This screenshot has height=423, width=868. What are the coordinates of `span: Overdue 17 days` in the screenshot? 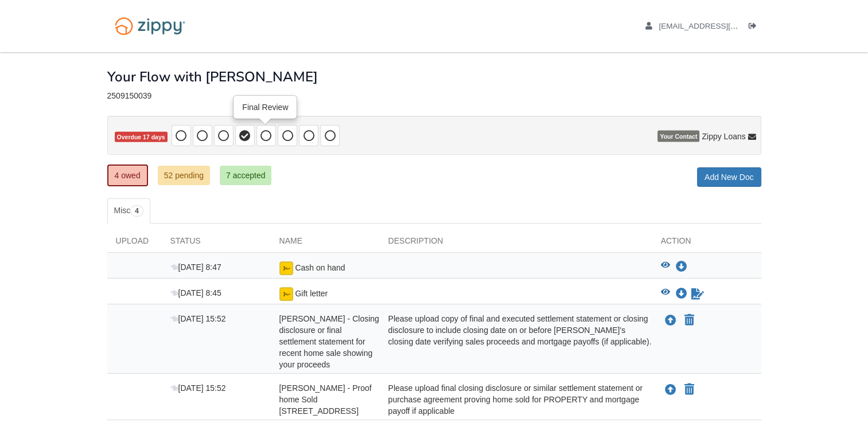 It's located at (141, 137).